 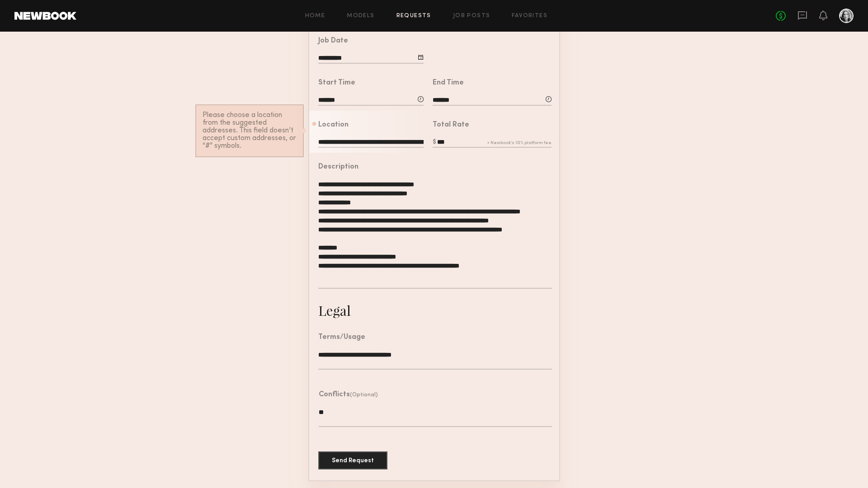 What do you see at coordinates (333, 41) in the screenshot?
I see `div: Job Date` at bounding box center [333, 41].